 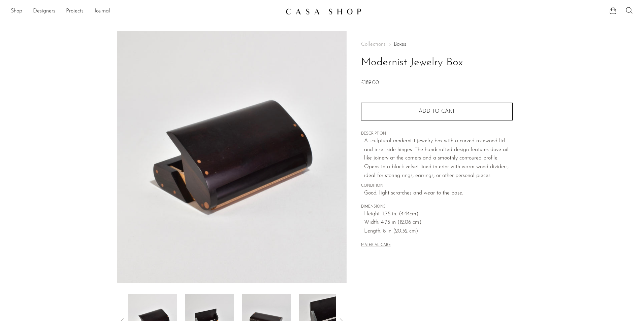 I want to click on span: Length: 8 in (20.32 cm), so click(x=438, y=232).